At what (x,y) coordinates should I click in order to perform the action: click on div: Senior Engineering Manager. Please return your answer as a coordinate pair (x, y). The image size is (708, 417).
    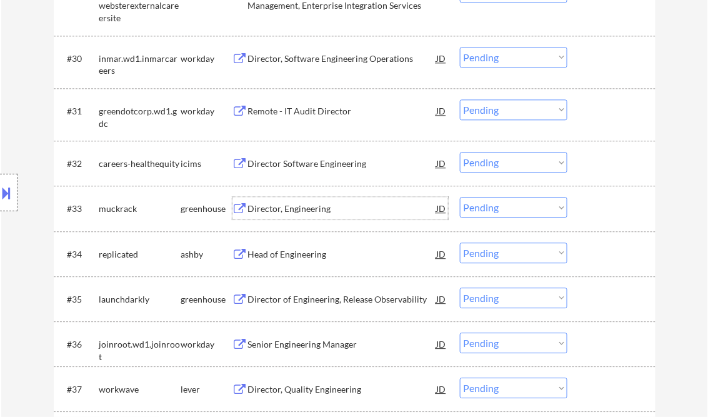
    Looking at the image, I should click on (342, 344).